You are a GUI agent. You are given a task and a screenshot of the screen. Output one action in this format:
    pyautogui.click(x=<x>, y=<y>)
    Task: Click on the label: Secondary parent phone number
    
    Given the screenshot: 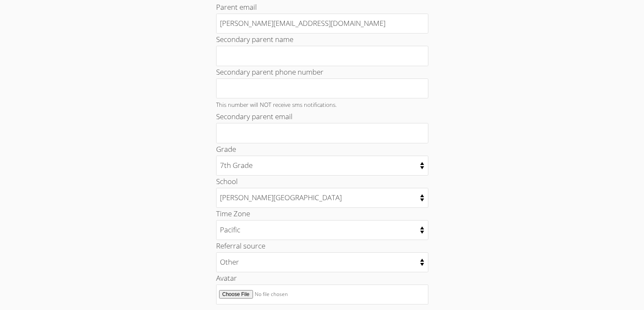 What is the action you would take?
    pyautogui.click(x=270, y=72)
    